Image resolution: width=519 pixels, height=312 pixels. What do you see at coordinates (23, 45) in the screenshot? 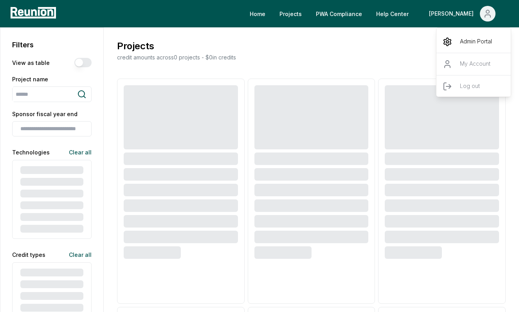
I see `h2: Filters` at bounding box center [23, 45].